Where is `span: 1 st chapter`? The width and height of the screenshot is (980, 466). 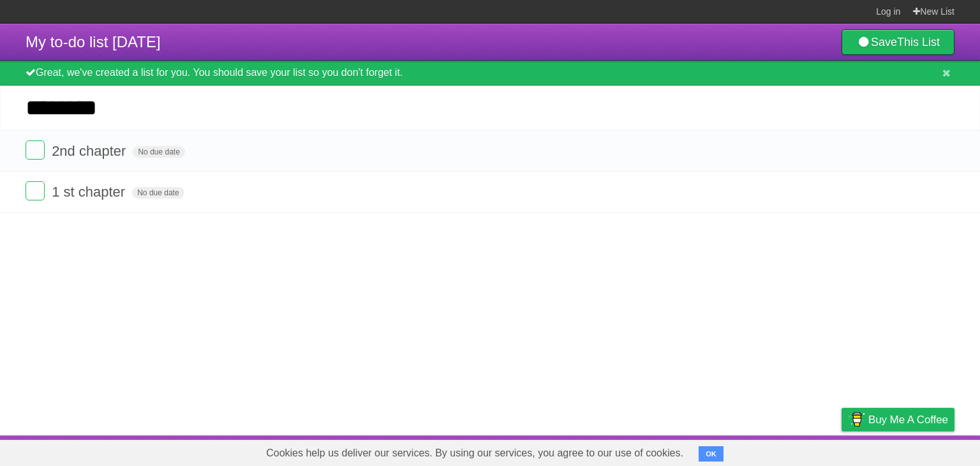 span: 1 st chapter is located at coordinates (90, 191).